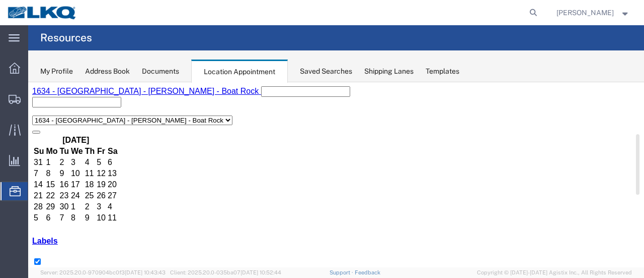 The height and width of the screenshot is (278, 644). Describe the element at coordinates (36, 125) in the screenshot. I see `td: 30` at that location.